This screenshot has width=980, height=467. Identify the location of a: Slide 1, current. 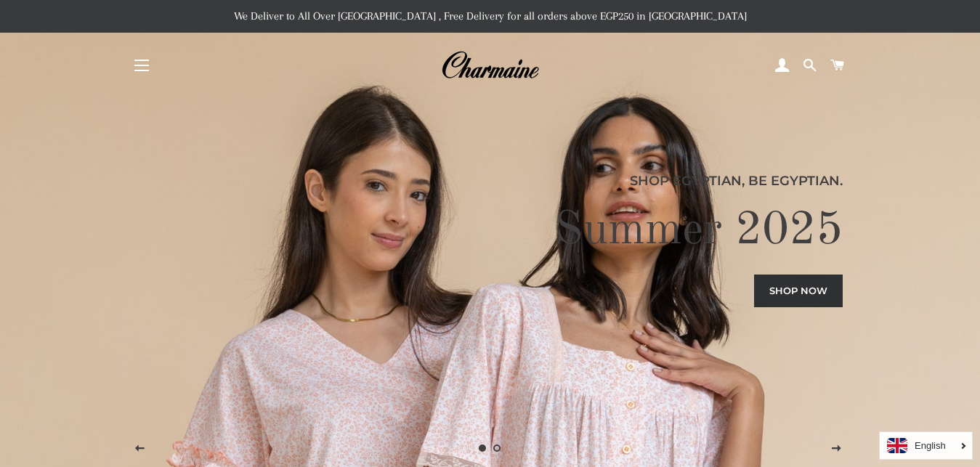
(483, 448).